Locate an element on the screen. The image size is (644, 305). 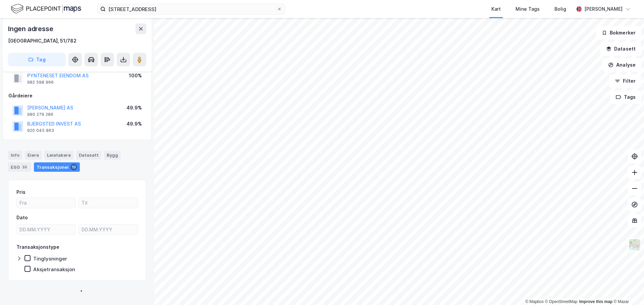
a: Mapbox is located at coordinates (534, 302).